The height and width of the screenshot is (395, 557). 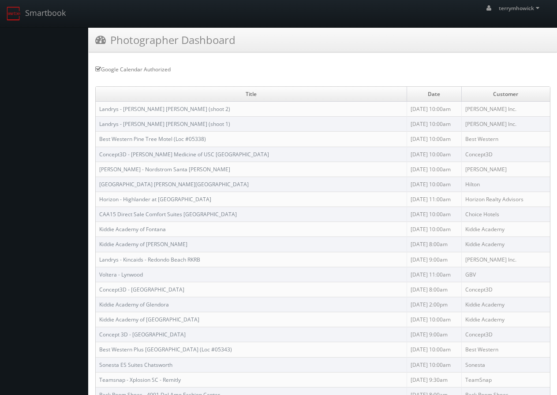 I want to click on h3: Photographer Dashboard, so click(x=165, y=40).